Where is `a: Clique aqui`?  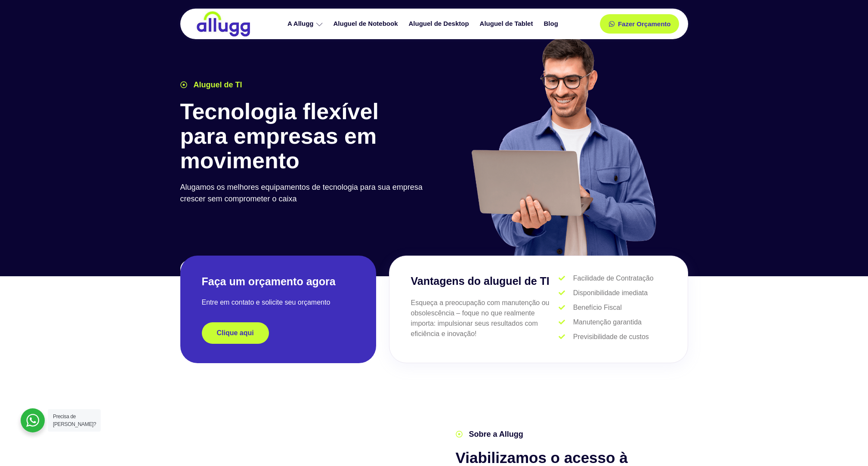 a: Clique aqui is located at coordinates (236, 333).